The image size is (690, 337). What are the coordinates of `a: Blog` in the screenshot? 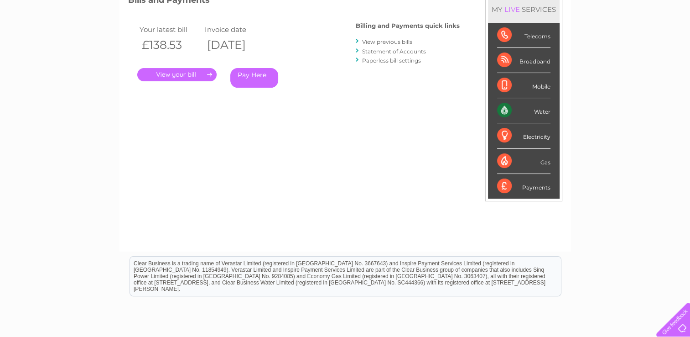 It's located at (617, 42).